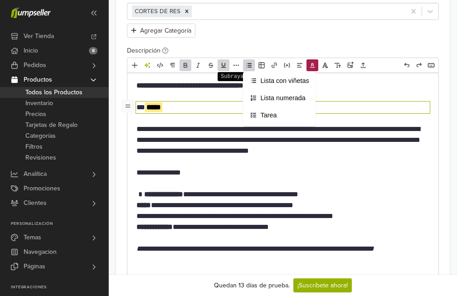 The width and height of the screenshot is (457, 296). Describe the element at coordinates (262, 65) in the screenshot. I see `a: Tabla` at that location.